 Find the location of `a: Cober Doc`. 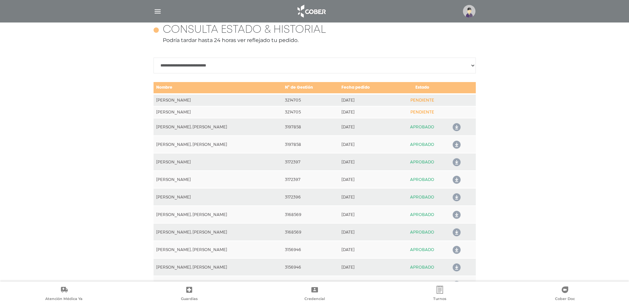

a: Cober Doc is located at coordinates (565, 294).